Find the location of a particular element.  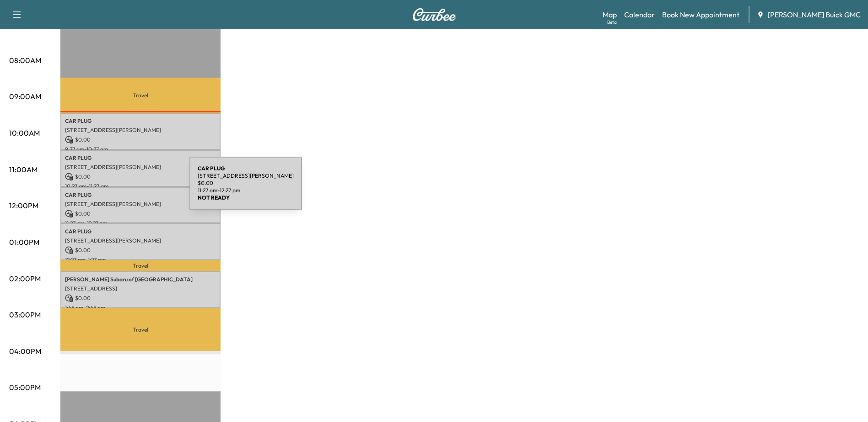

b: CAR PLUG is located at coordinates (211, 168).